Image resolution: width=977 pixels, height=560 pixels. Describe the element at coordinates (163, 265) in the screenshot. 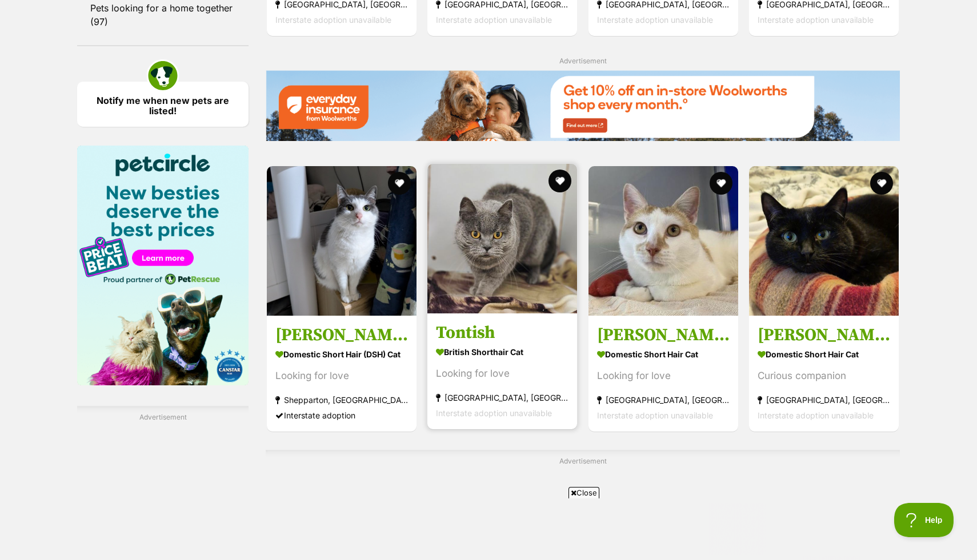

I see `img: Pet Circle promo banner` at that location.